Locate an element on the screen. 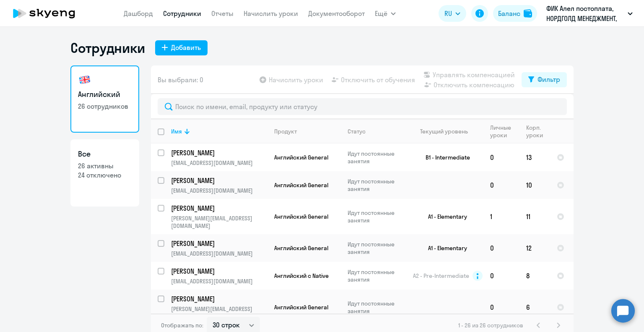  p: 26 активны is located at coordinates (105, 166).